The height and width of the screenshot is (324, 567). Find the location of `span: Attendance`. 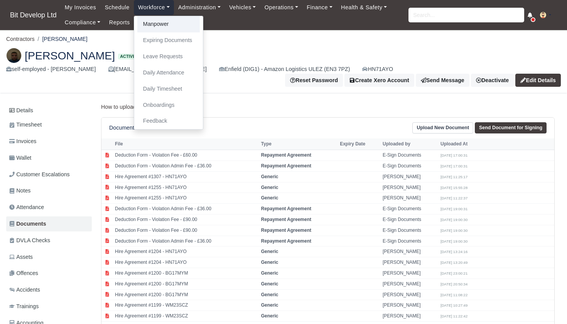

span: Attendance is located at coordinates (27, 207).